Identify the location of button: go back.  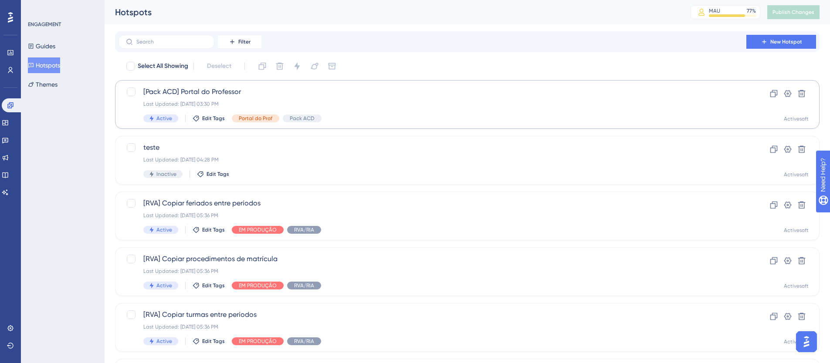
(14, 12).